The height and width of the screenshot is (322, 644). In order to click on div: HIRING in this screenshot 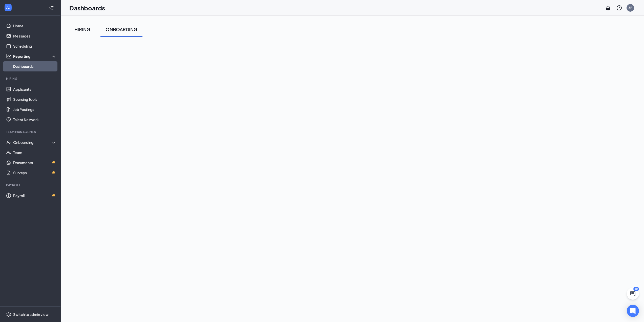, I will do `click(82, 29)`.